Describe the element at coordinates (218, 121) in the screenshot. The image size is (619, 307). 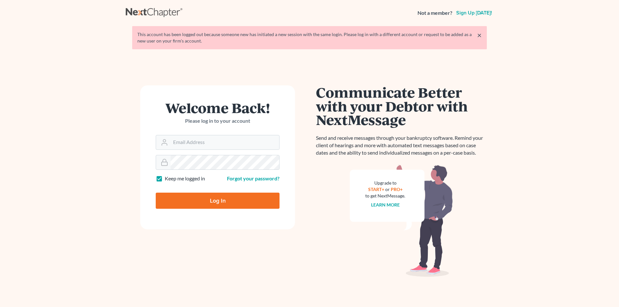
I see `p: Please log in to your account` at that location.